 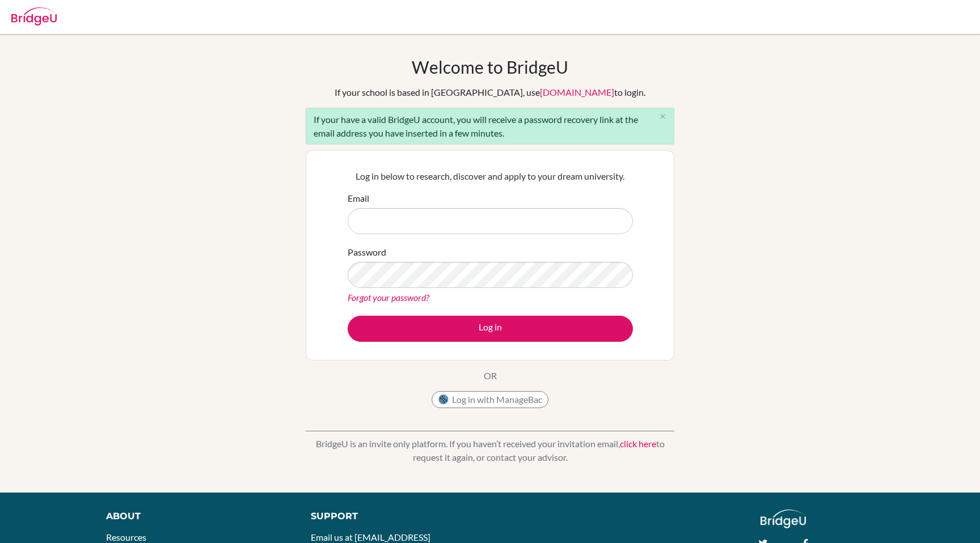 I want to click on label: Password, so click(x=367, y=252).